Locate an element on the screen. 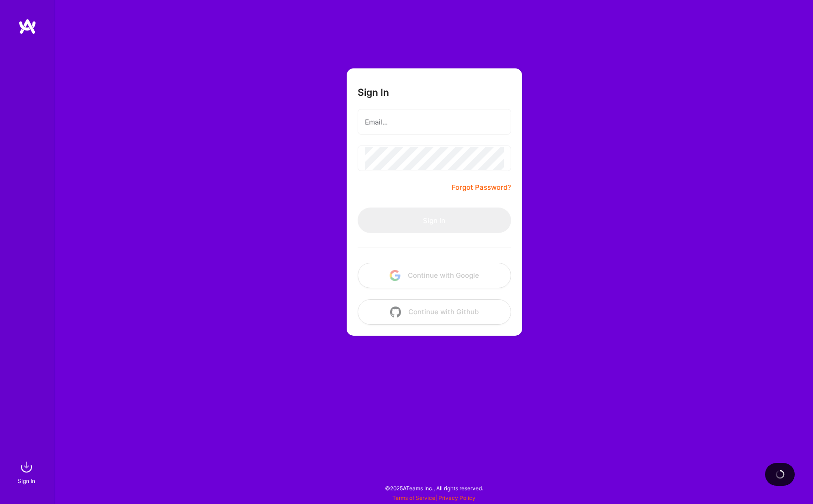 This screenshot has height=504, width=813. button: Continue with Github is located at coordinates (435, 312).